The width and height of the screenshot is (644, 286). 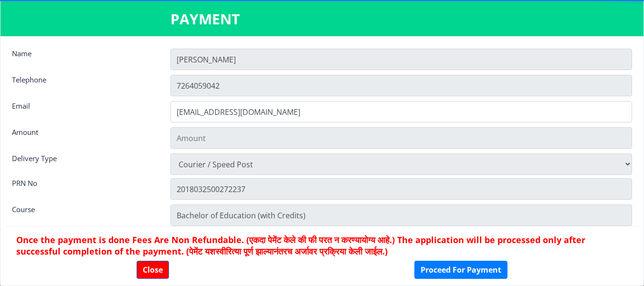 What do you see at coordinates (322, 245) in the screenshot?
I see `h6: Once the payment is done Fees Are Non Refundable. (एकदा पेमेंट केले की फी परत न करण्यायोग्य आहे.)...` at bounding box center [322, 245].